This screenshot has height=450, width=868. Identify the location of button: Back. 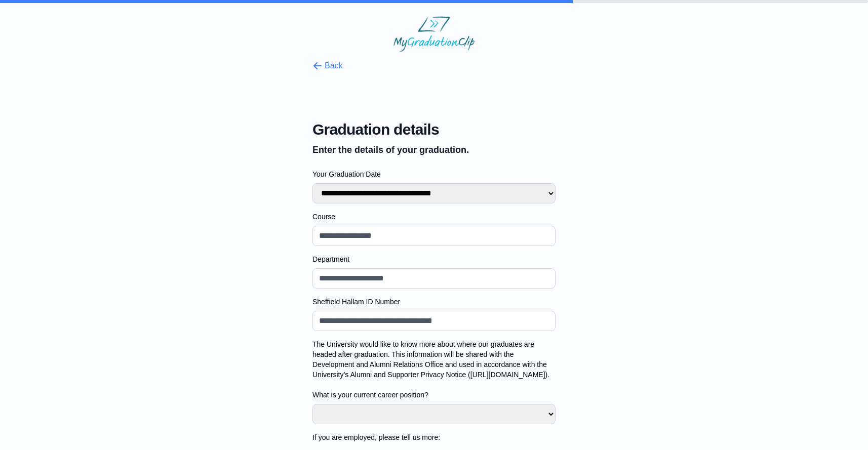
(328, 66).